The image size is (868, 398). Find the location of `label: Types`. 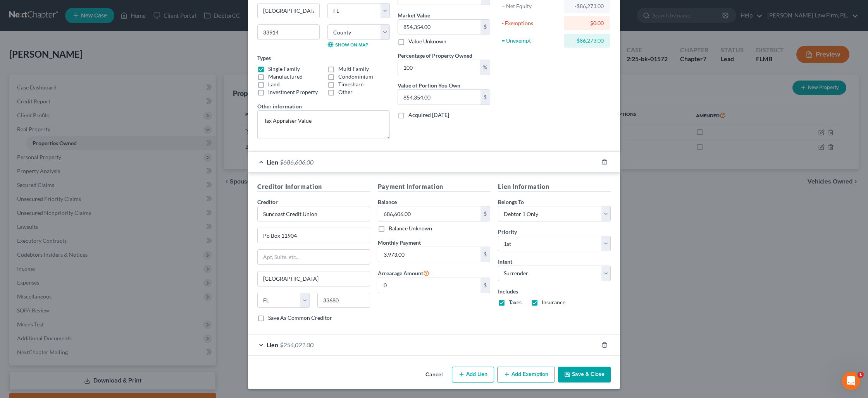

label: Types is located at coordinates (264, 58).